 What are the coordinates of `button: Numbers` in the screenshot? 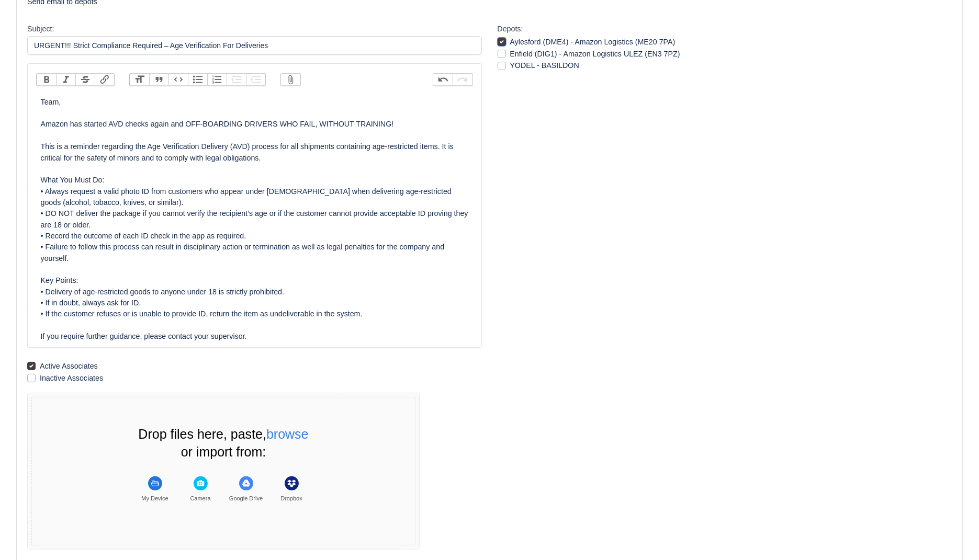 It's located at (217, 80).